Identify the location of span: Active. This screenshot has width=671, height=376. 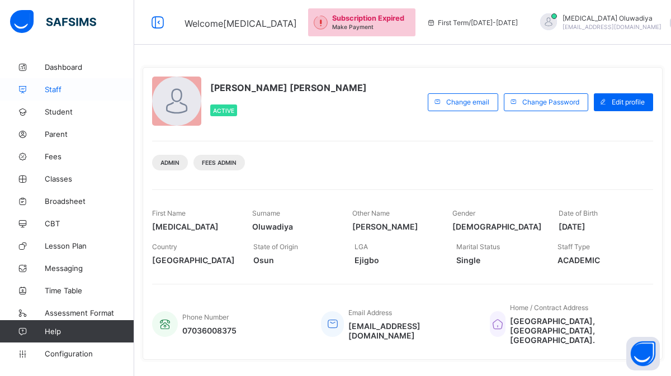
(224, 111).